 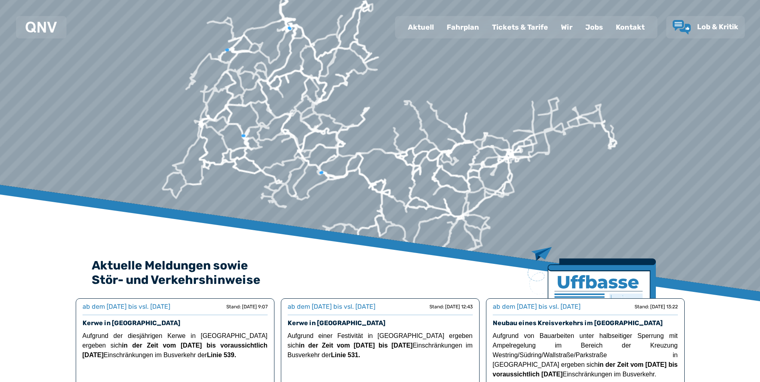 What do you see at coordinates (630, 27) in the screenshot?
I see `a: Kontakt` at bounding box center [630, 27].